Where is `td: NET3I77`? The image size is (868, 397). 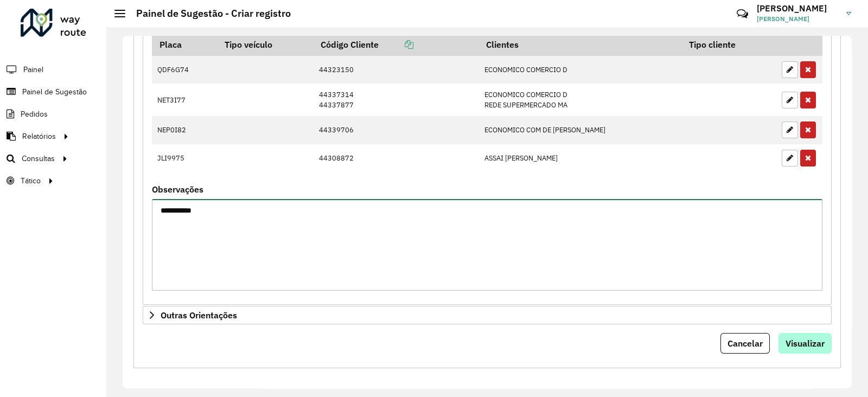
td: NET3I77 is located at coordinates (184, 99).